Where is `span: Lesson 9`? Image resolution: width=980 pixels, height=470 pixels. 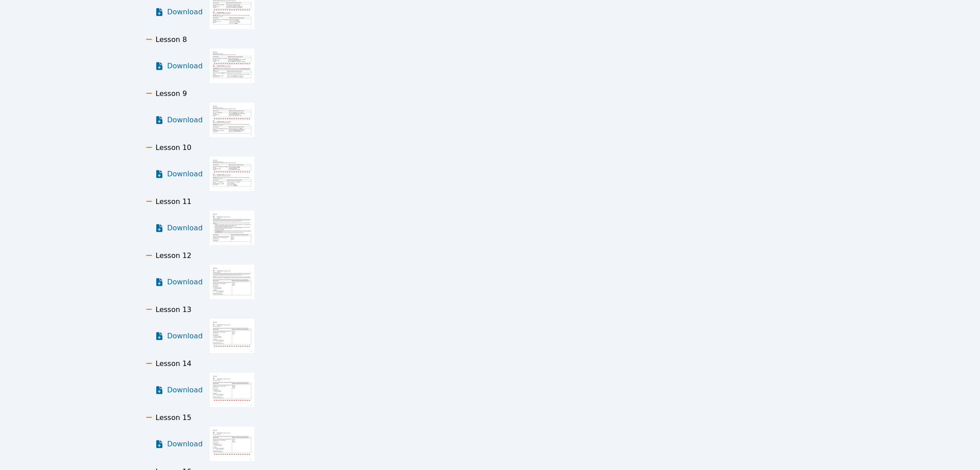 span: Lesson 9 is located at coordinates (171, 93).